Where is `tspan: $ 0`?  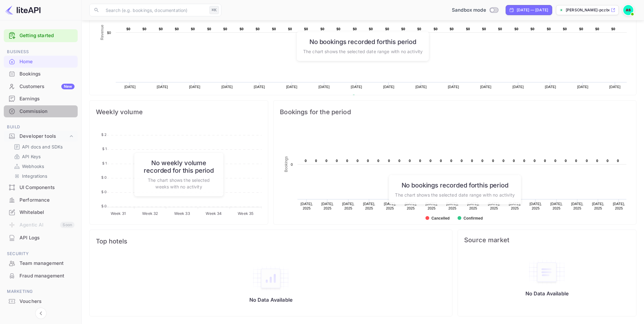 tspan: $ 0 is located at coordinates (104, 177).